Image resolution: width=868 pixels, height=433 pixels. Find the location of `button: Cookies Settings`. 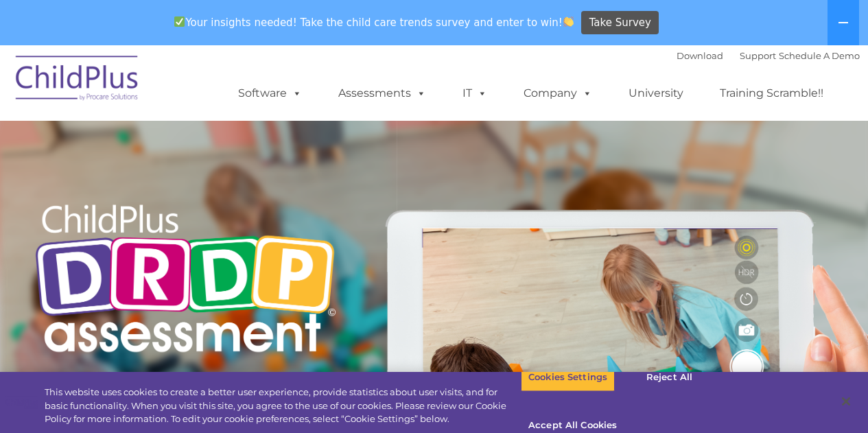

button: Cookies Settings is located at coordinates (568, 377).